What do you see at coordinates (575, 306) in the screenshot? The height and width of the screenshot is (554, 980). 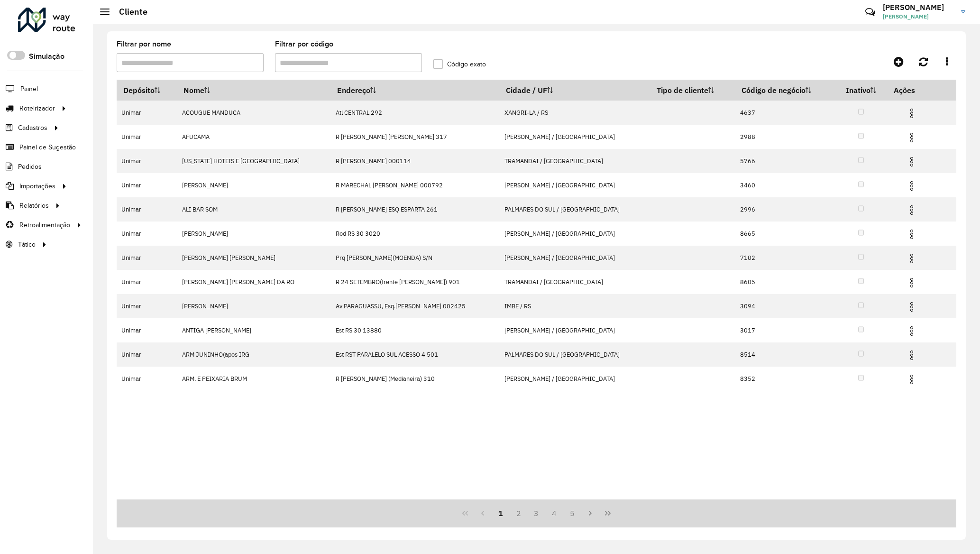 I see `td: IMBE / RS` at bounding box center [575, 306].